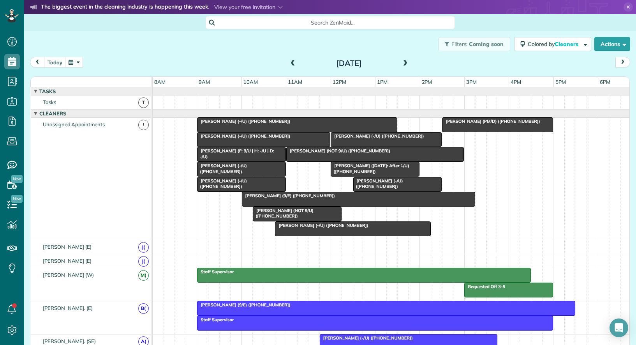  What do you see at coordinates (619, 328) in the screenshot?
I see `div: Open Intercom Messenger` at bounding box center [619, 328].